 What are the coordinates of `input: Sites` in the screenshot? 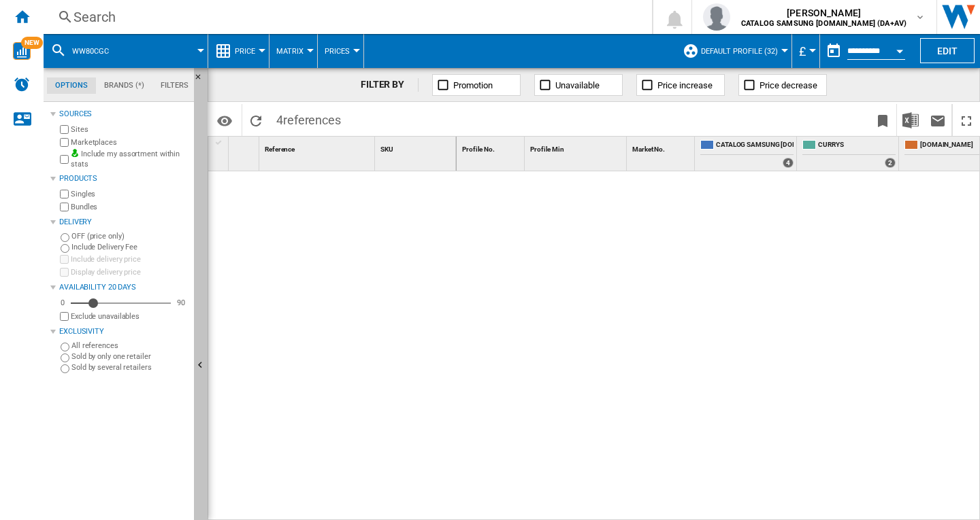 It's located at (64, 129).